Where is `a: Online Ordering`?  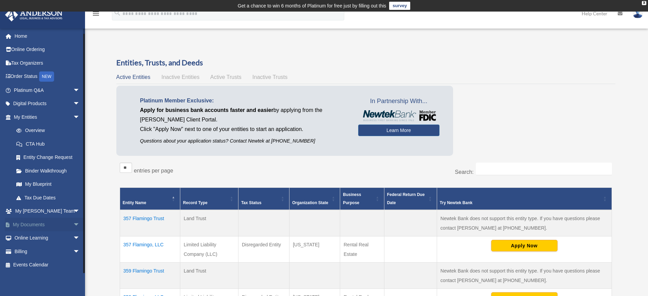 a: Online Ordering is located at coordinates (47, 50).